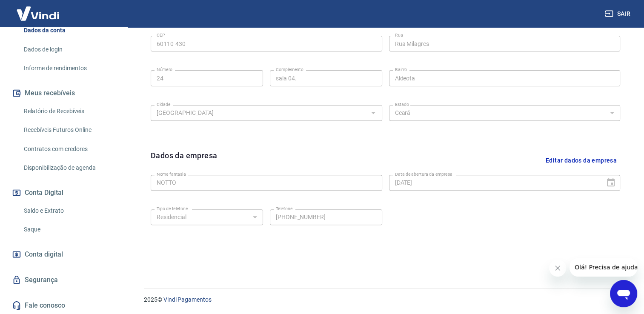  What do you see at coordinates (619, 13) in the screenshot?
I see `button: Sair` at bounding box center [619, 13].